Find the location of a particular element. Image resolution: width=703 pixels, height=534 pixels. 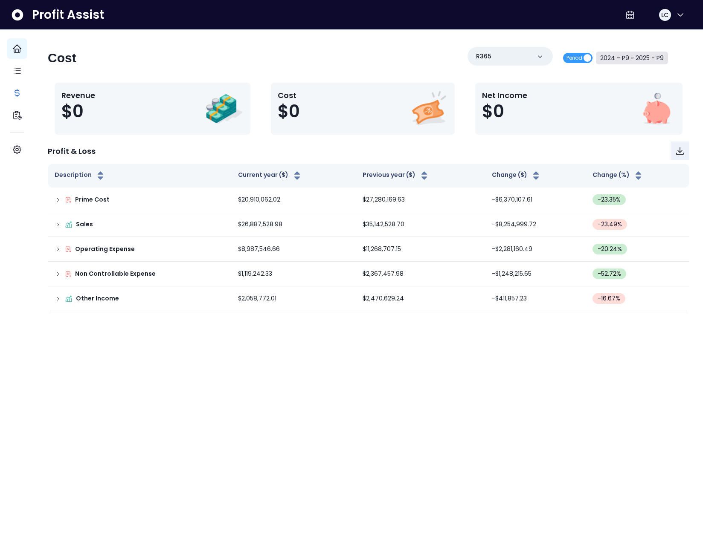

td: $11,268,707.15 is located at coordinates (420, 249).